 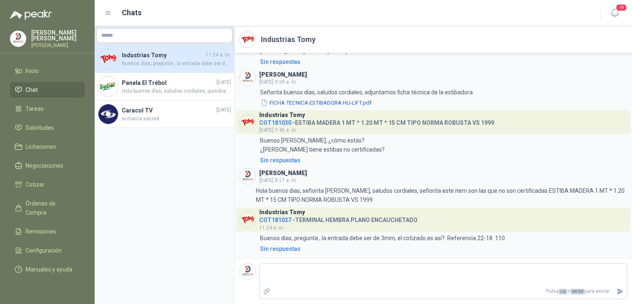 I want to click on span: Cotizar, so click(x=35, y=184).